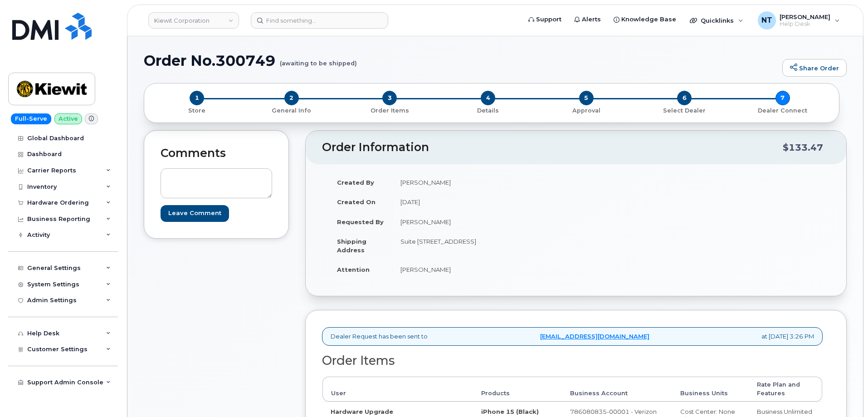 This screenshot has height=417, width=868. Describe the element at coordinates (318, 60) in the screenshot. I see `small: (awaiting to be shipped)` at that location.